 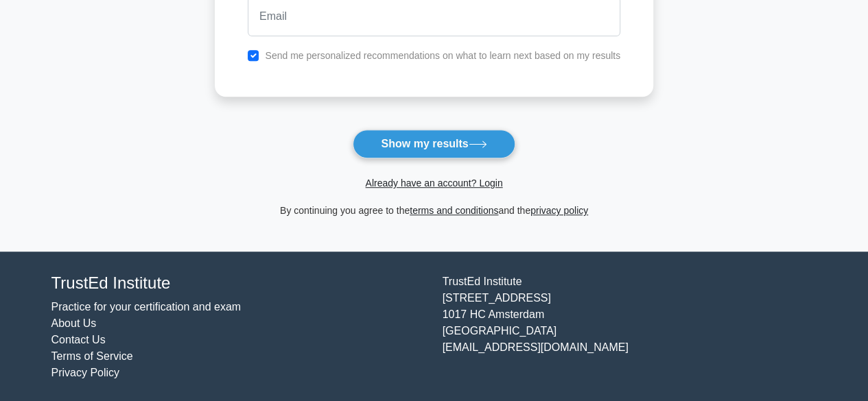 What do you see at coordinates (85, 373) in the screenshot?
I see `a: Privacy Policy` at bounding box center [85, 373].